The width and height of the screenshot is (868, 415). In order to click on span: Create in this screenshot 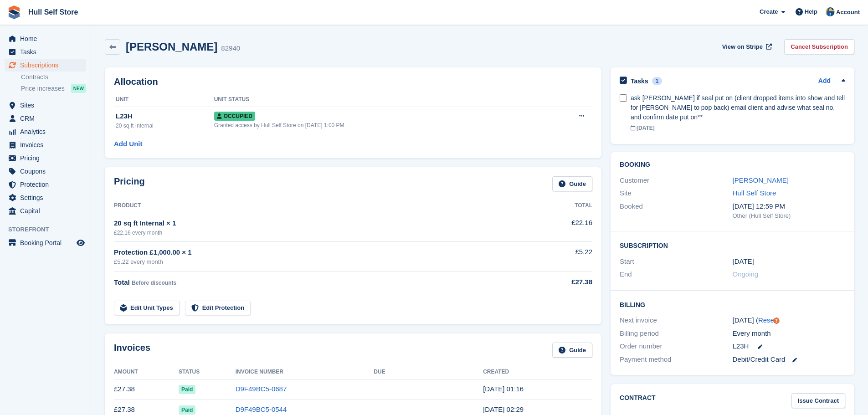, I will do `click(769, 12)`.